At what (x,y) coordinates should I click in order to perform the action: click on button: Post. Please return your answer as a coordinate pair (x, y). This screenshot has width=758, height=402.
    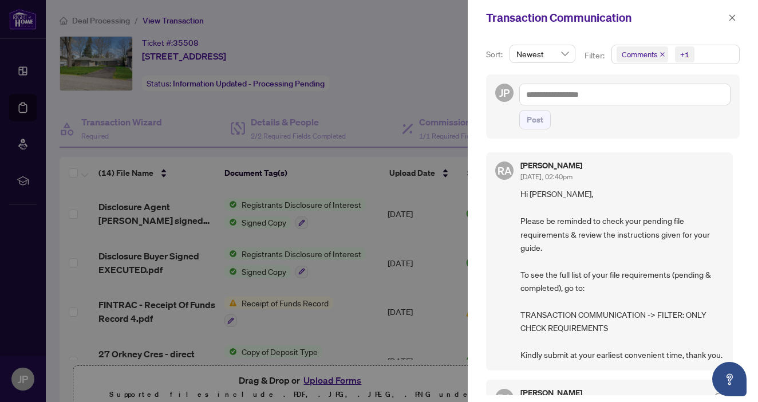
    Looking at the image, I should click on (535, 120).